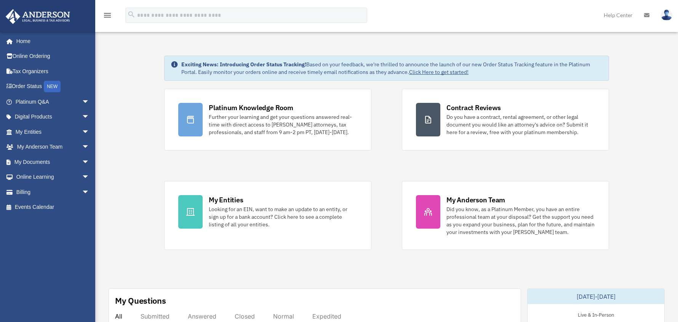 The image size is (678, 322). Describe the element at coordinates (226, 200) in the screenshot. I see `div: My Entities` at that location.